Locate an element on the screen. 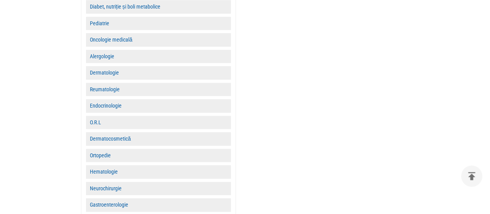 This screenshot has width=490, height=214. button: Oncologie medicală is located at coordinates (158, 40).